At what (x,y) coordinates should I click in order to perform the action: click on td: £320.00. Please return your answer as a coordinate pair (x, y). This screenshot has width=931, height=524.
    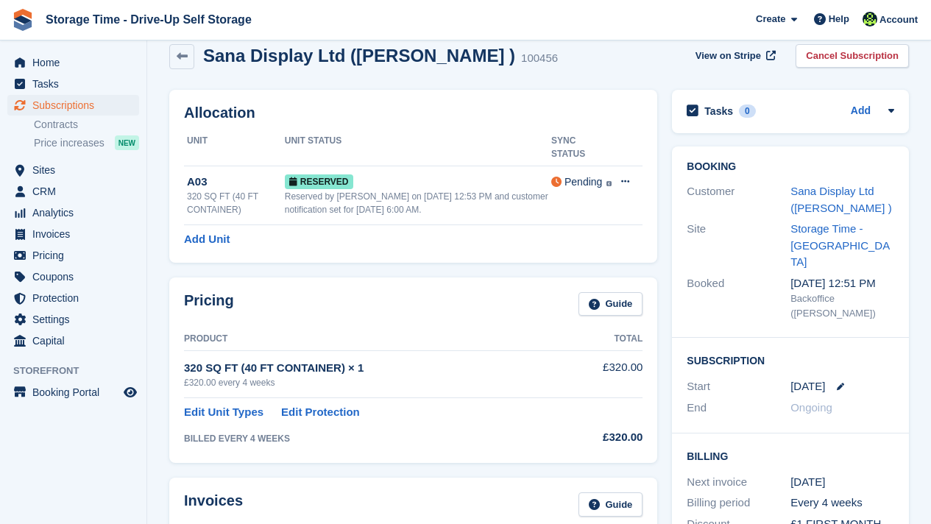
    Looking at the image, I should click on (601, 374).